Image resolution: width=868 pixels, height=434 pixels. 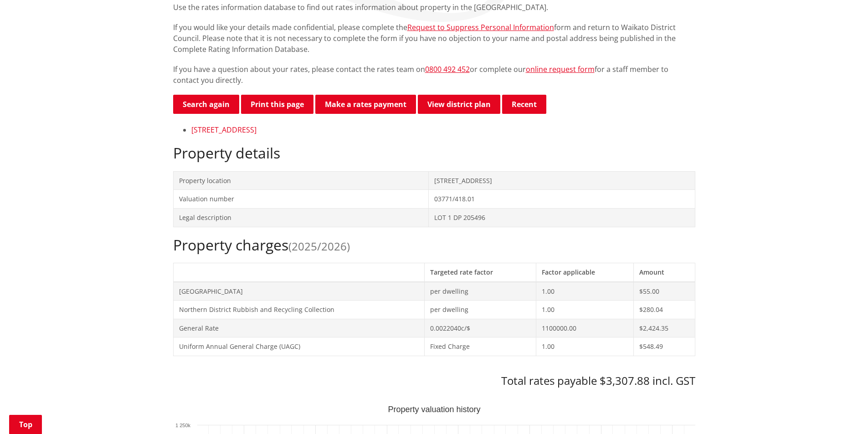 What do you see at coordinates (299, 346) in the screenshot?
I see `td: Uniform Annual General Charge (UAGC)` at bounding box center [299, 346].